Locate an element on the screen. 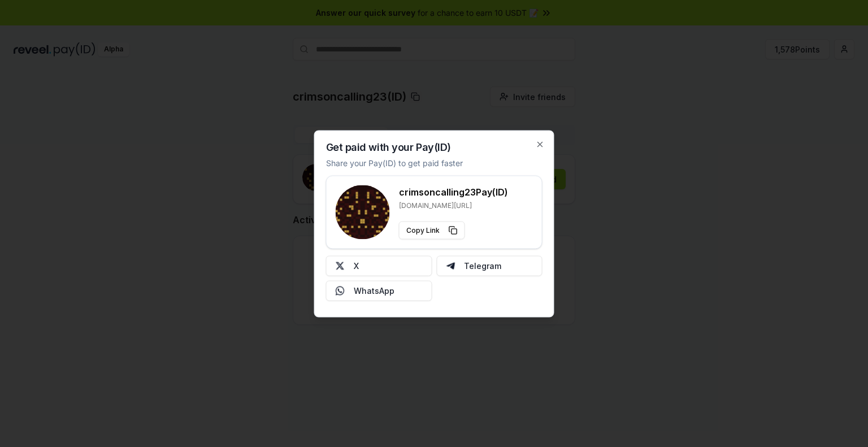  h3: crimsoncalling23 Pay(ID) is located at coordinates (453, 191).